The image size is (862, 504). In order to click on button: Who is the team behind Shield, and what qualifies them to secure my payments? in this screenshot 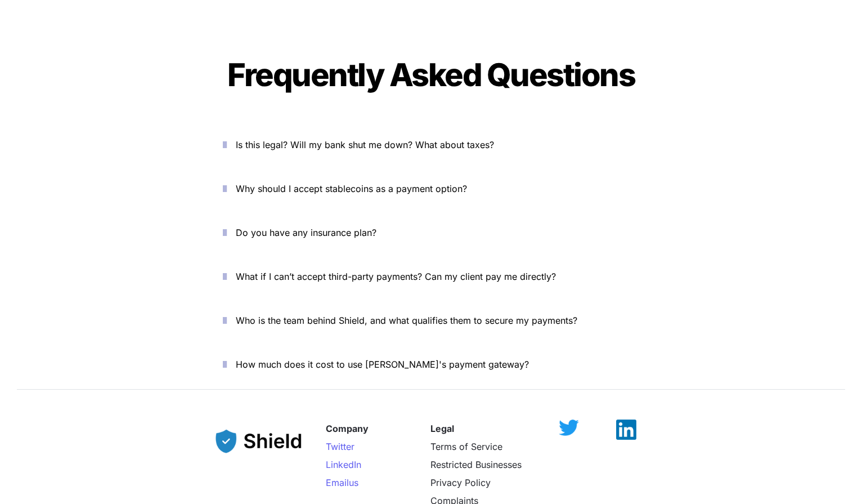, I will do `click(431, 320)`.